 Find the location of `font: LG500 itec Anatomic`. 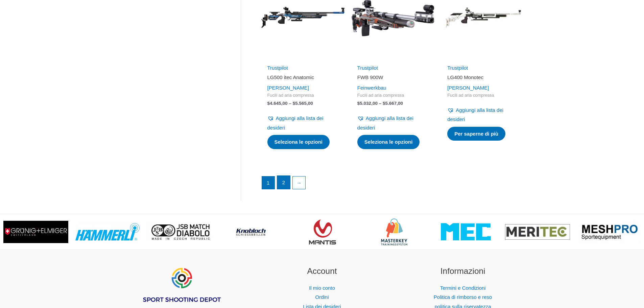

font: LG500 itec Anatomic is located at coordinates (291, 77).